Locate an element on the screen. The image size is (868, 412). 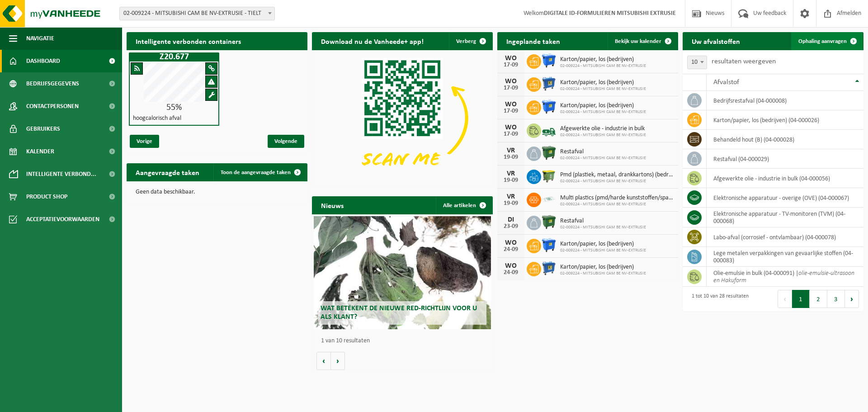
span: Wat betekent de nieuwe RED-richtlijn voor u als klant? is located at coordinates (399, 313).